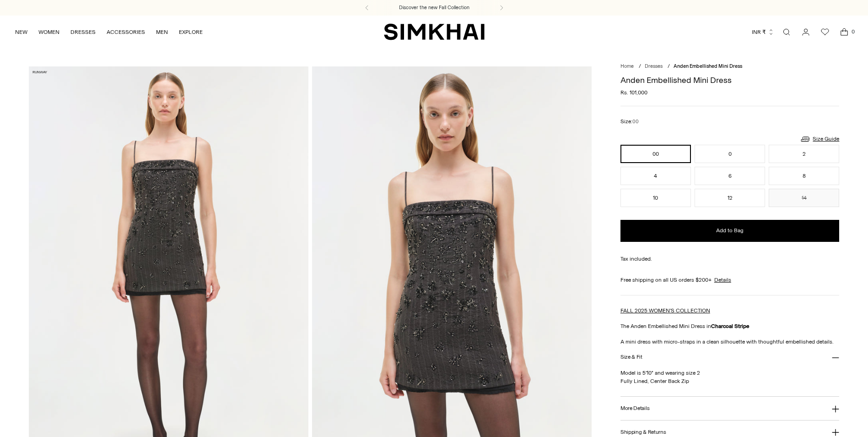 This screenshot has height=437, width=868. What do you see at coordinates (653, 66) in the screenshot?
I see `a: Dresses` at bounding box center [653, 66].